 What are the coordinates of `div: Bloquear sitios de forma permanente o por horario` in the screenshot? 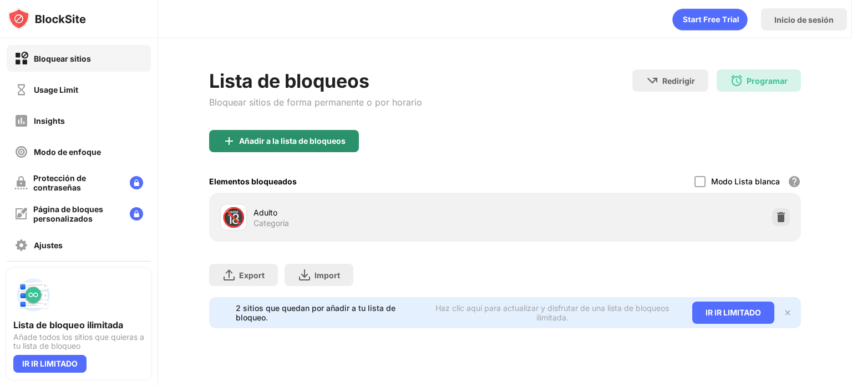 It's located at (316, 102).